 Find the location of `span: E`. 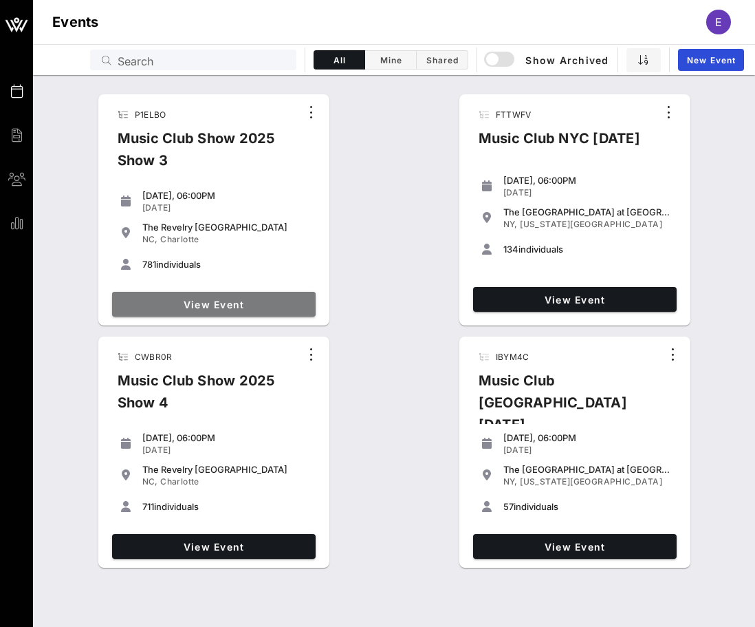

span: E is located at coordinates (719, 22).